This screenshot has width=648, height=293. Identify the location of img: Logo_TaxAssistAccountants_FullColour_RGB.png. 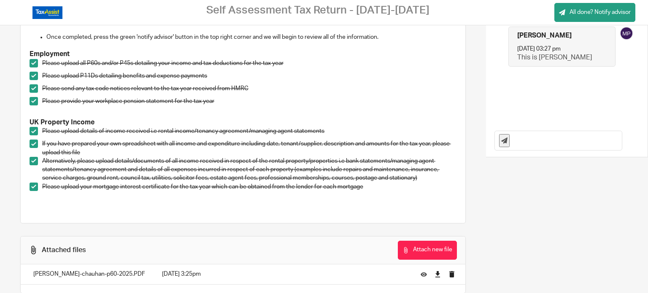
(47, 13).